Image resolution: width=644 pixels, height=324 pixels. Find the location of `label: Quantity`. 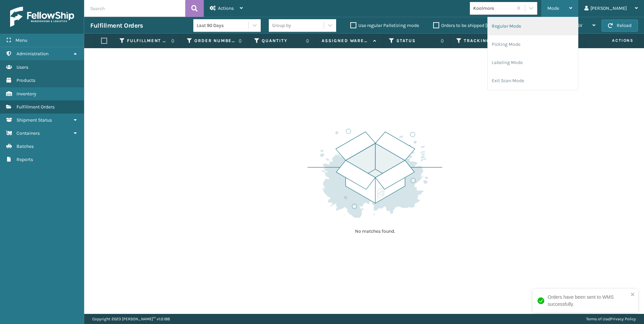

label: Quantity is located at coordinates (282, 41).